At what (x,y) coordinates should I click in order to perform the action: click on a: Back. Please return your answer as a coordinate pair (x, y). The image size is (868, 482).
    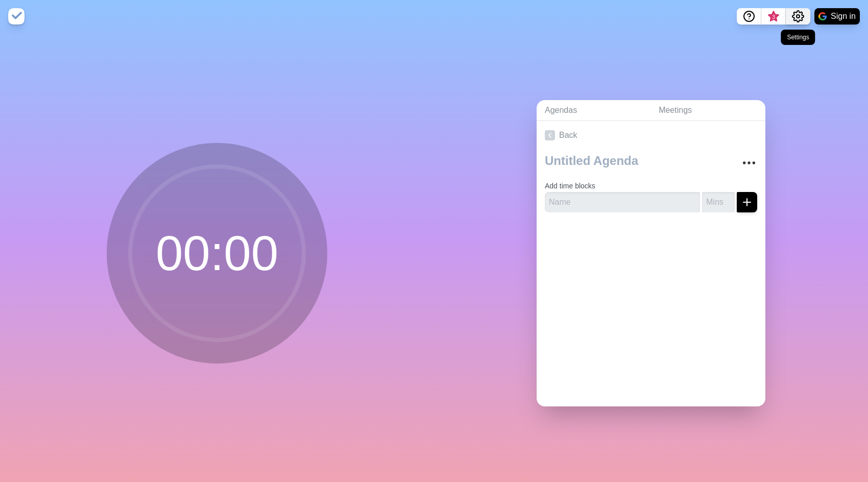
    Looking at the image, I should click on (652, 136).